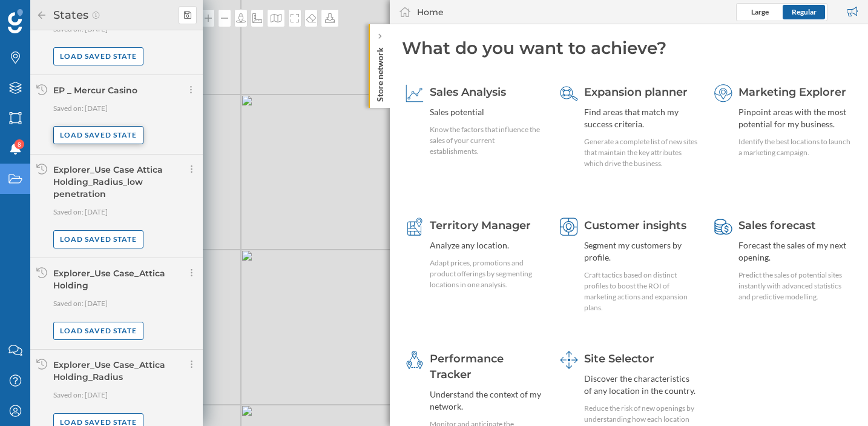 This screenshot has width=868, height=426. Describe the element at coordinates (380, 72) in the screenshot. I see `p: Store network` at that location.